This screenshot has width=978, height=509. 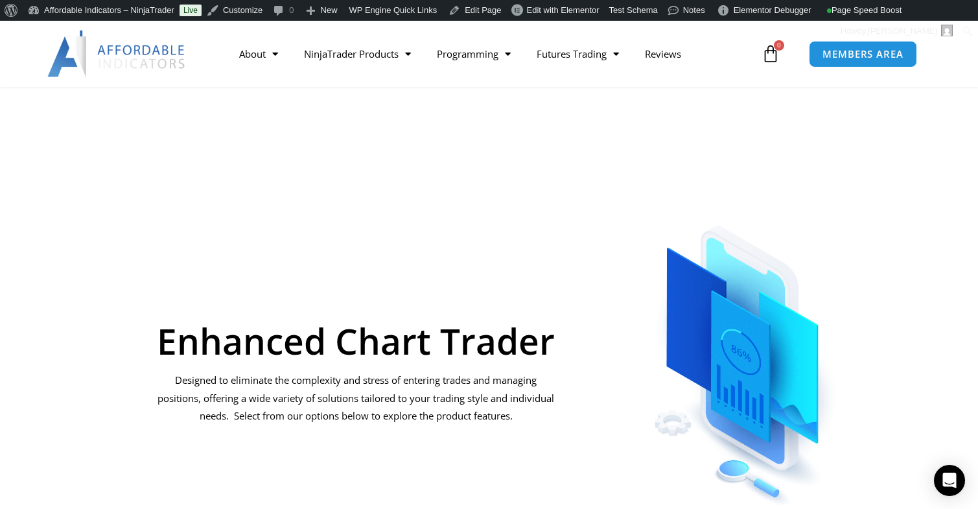 What do you see at coordinates (492, 54) in the screenshot?
I see `nav: Menu` at bounding box center [492, 54].